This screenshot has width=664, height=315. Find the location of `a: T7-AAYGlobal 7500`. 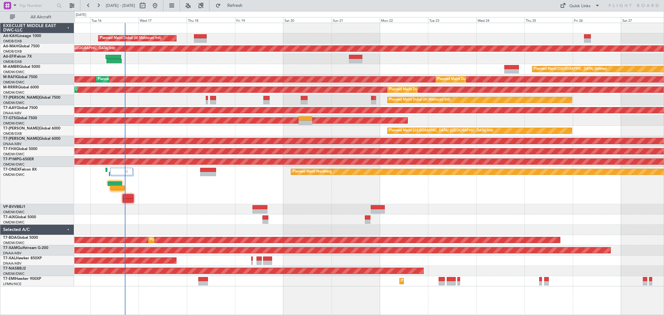

a: T7-AAYGlobal 7500 is located at coordinates (20, 108).